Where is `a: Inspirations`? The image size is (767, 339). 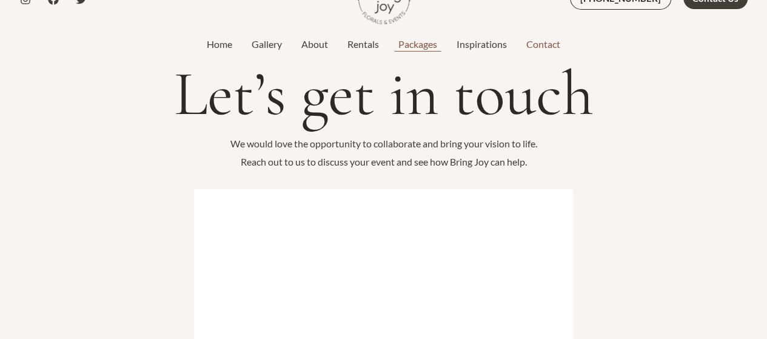 a: Inspirations is located at coordinates (482, 44).